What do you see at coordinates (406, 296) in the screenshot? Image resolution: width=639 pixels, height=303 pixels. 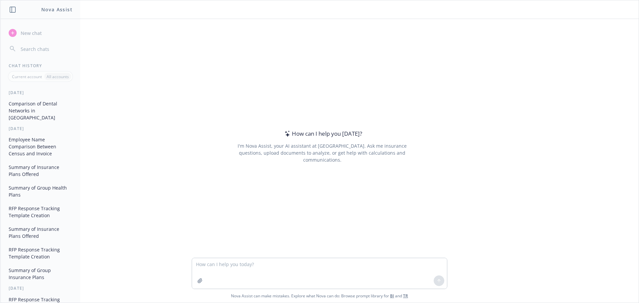 I see `a: TR` at bounding box center [406, 296].